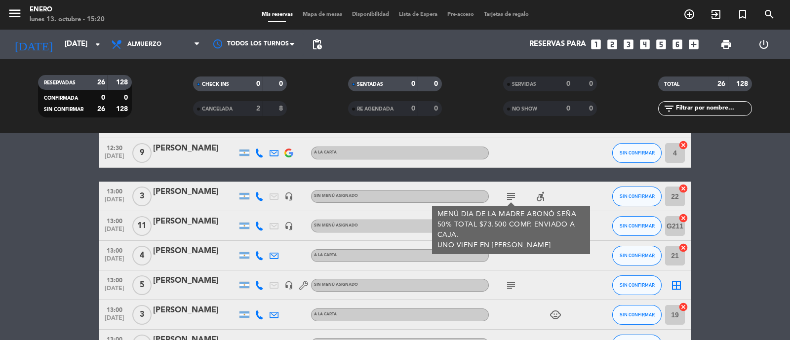 The image size is (790, 340). What do you see at coordinates (317, 44) in the screenshot?
I see `span: pending_actions` at bounding box center [317, 44].